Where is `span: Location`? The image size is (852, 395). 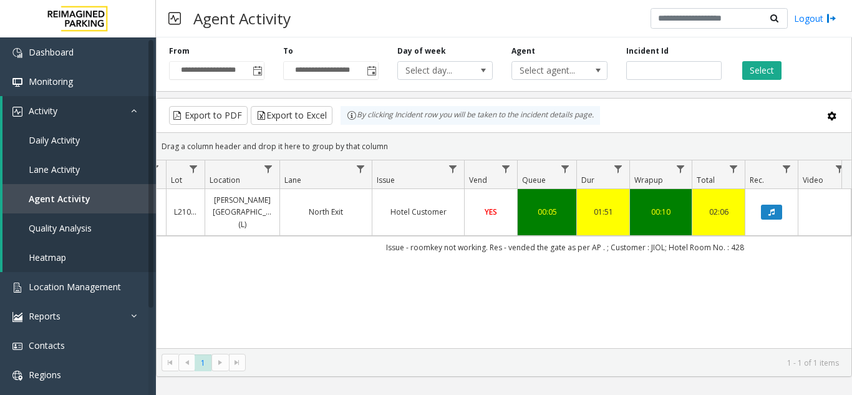
span: Location is located at coordinates (224, 180).